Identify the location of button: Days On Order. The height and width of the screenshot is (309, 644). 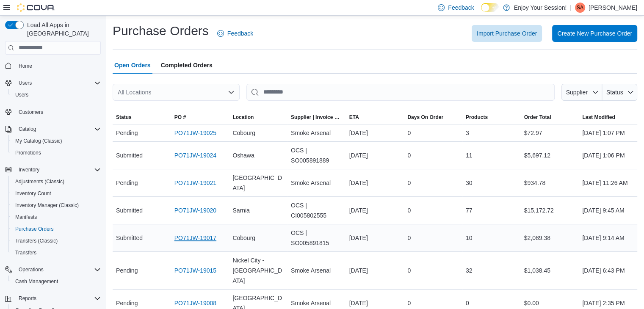
(433, 117).